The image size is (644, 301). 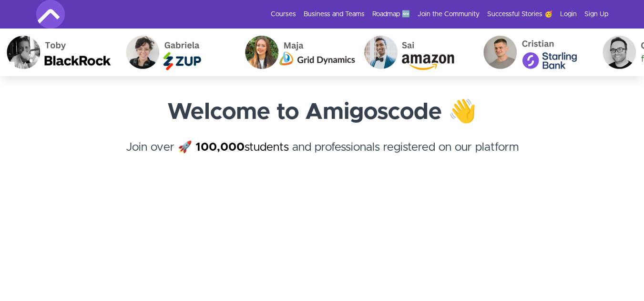 I want to click on a: Login, so click(x=568, y=14).